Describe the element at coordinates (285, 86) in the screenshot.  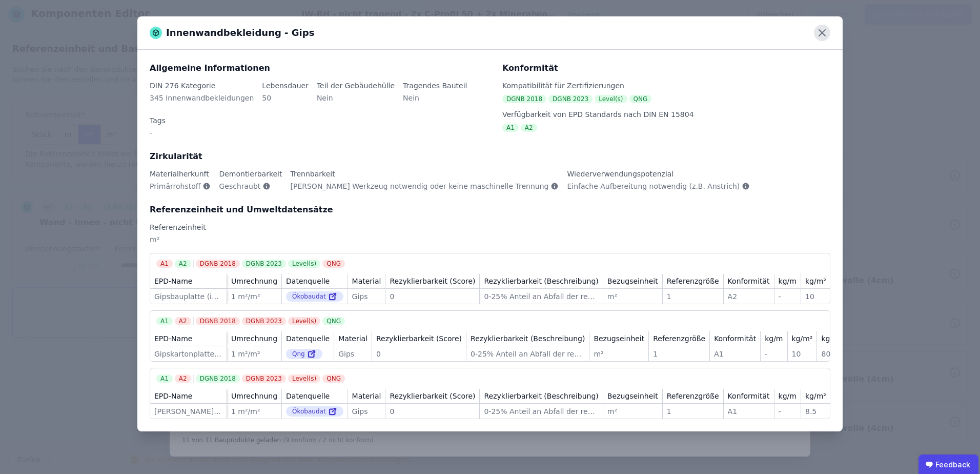
I see `div: Lebensdauer` at that location.